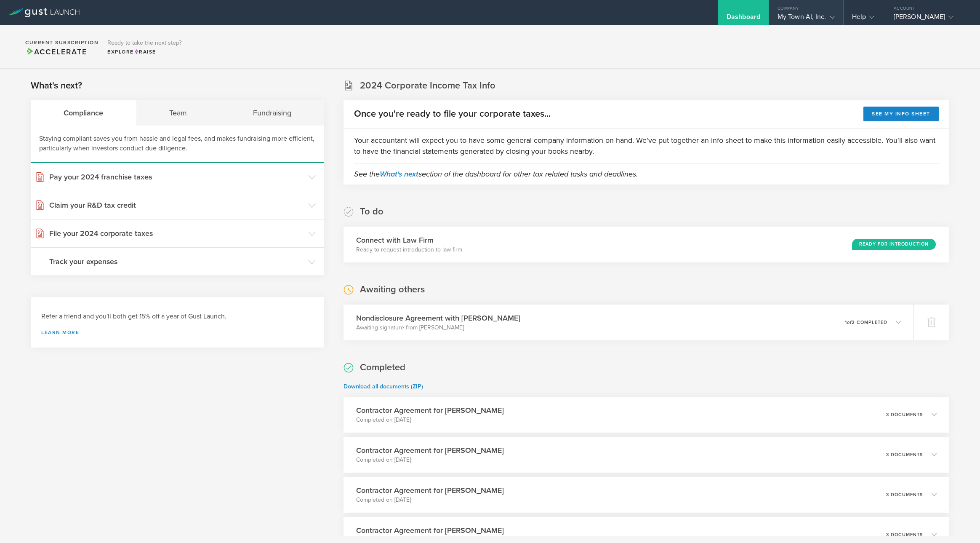 The height and width of the screenshot is (543, 980). What do you see at coordinates (372, 211) in the screenshot?
I see `h2: To do` at bounding box center [372, 211].